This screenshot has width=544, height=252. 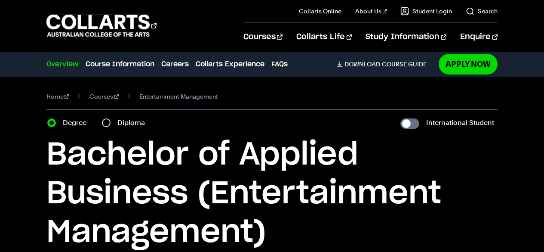 I want to click on a: DownloadCourse Guide, so click(x=385, y=64).